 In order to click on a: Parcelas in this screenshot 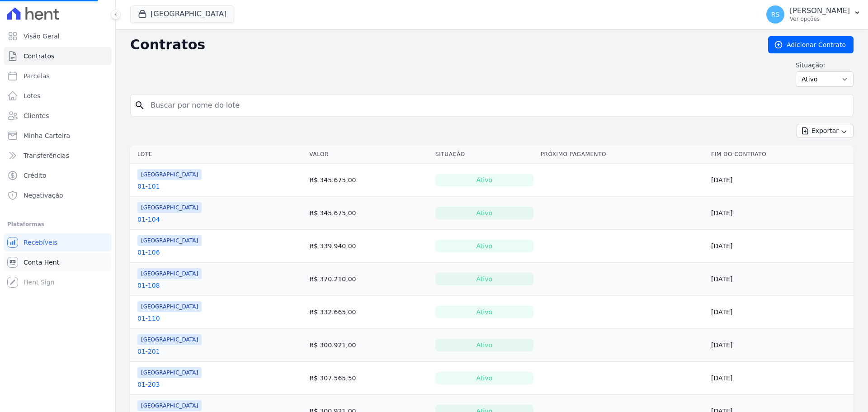, I will do `click(58, 76)`.